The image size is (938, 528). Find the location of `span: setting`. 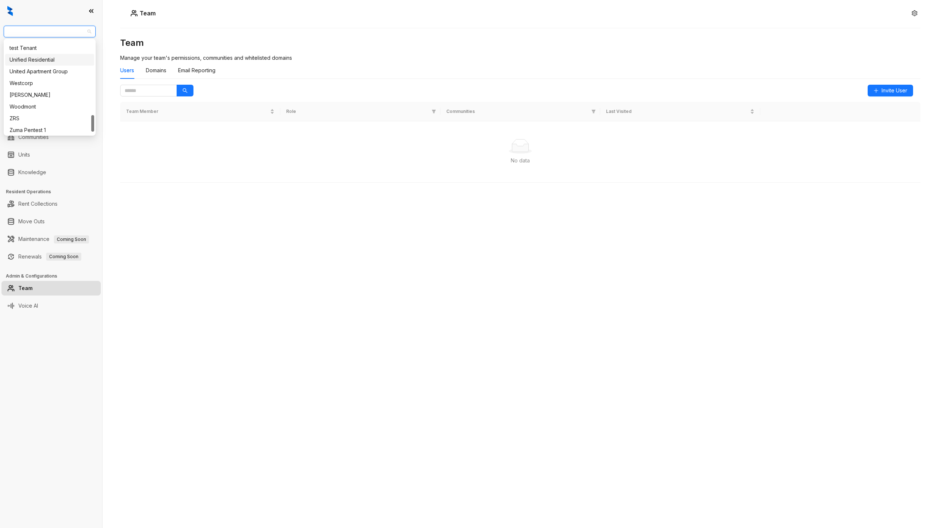

span: setting is located at coordinates (915, 13).